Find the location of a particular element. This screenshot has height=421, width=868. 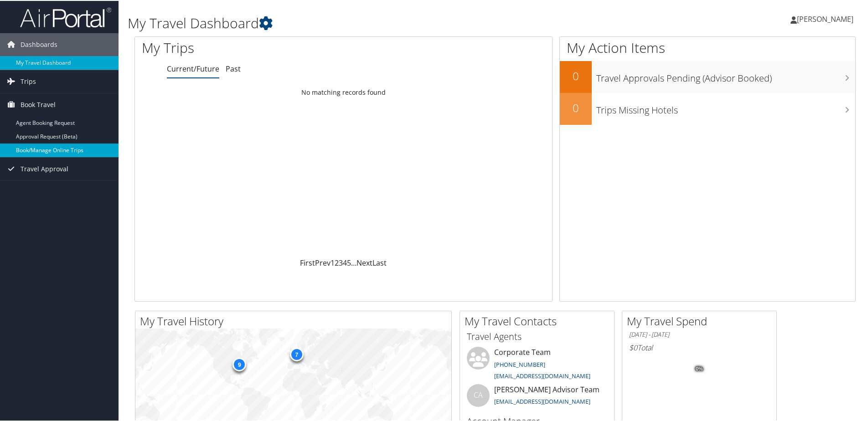

a: First is located at coordinates (307, 262).